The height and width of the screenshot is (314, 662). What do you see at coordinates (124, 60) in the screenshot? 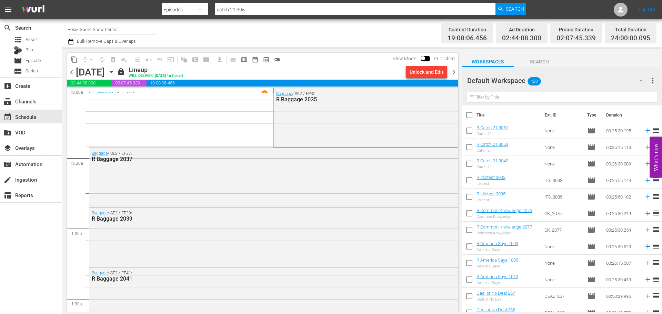
I see `span: Clear Lineup` at bounding box center [124, 60].